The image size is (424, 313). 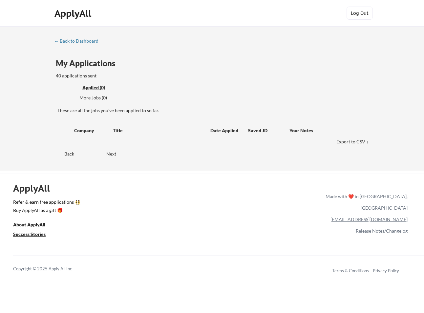 I want to click on div: Your Notes, so click(x=327, y=131).